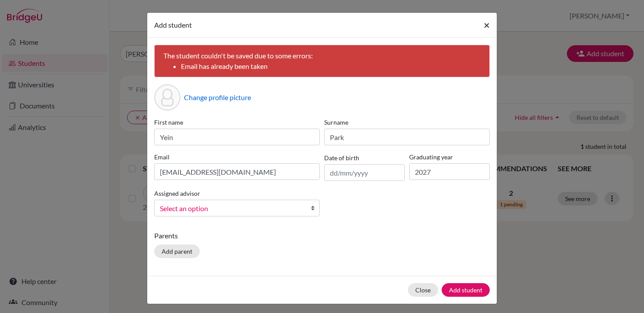  What do you see at coordinates (322, 236) in the screenshot?
I see `p: Parents` at bounding box center [322, 236].